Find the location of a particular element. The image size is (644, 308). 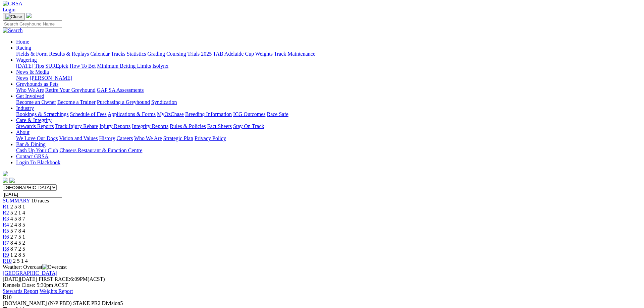

a: MyOzChase is located at coordinates (170, 114).